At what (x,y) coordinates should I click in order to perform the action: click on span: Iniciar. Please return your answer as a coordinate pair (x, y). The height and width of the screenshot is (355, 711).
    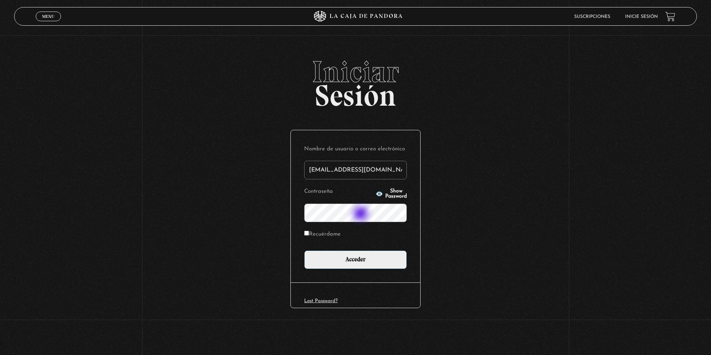
    Looking at the image, I should click on (356, 72).